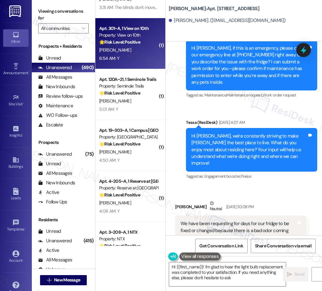 The image size is (322, 291). Describe the element at coordinates (283, 246) in the screenshot. I see `button: Share Conversation via email` at that location.